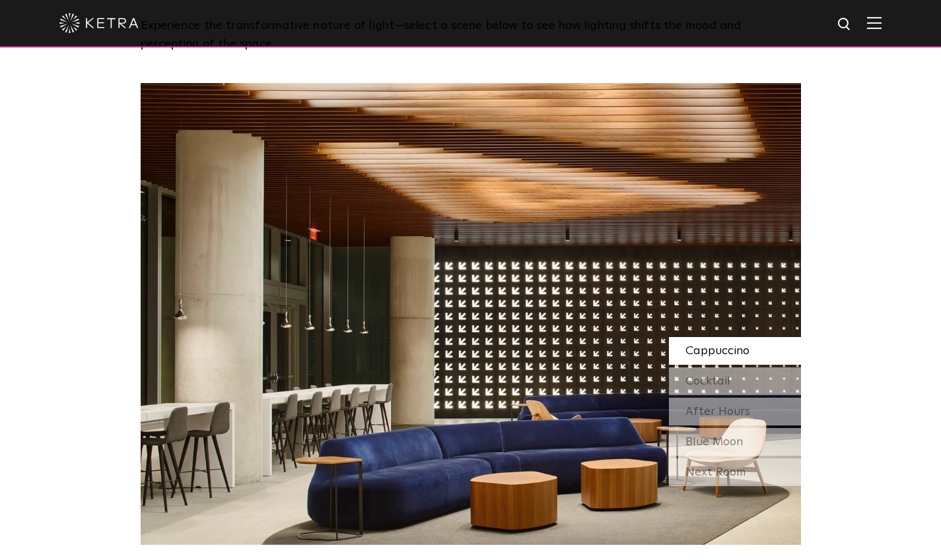 The height and width of the screenshot is (560, 941). What do you see at coordinates (735, 472) in the screenshot?
I see `div: Next Room` at bounding box center [735, 472].